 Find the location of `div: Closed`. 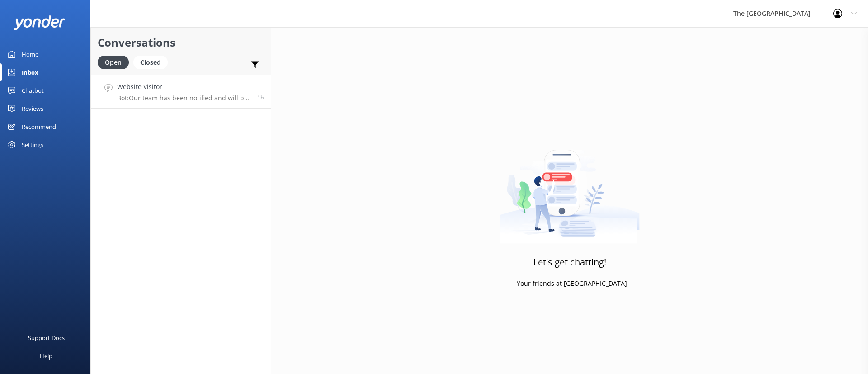

div: Closed is located at coordinates (151, 62).